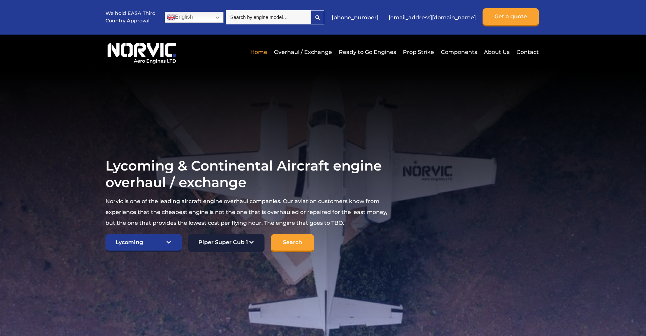 The height and width of the screenshot is (336, 646). I want to click on input: Search, so click(292, 243).